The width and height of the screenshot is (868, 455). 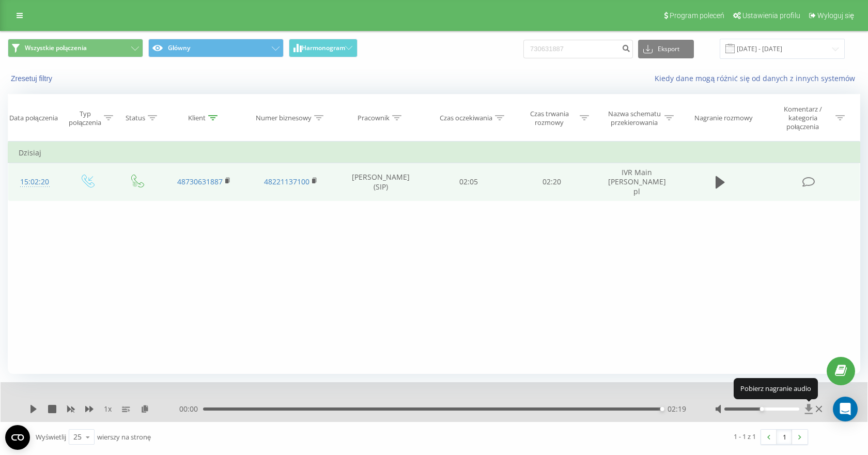 I want to click on a: 1, so click(x=785, y=437).